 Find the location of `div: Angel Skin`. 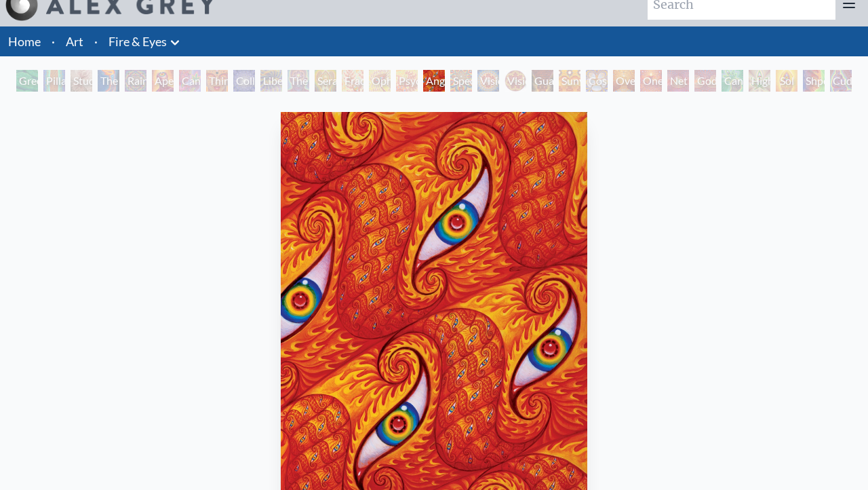

div: Angel Skin is located at coordinates (434, 81).